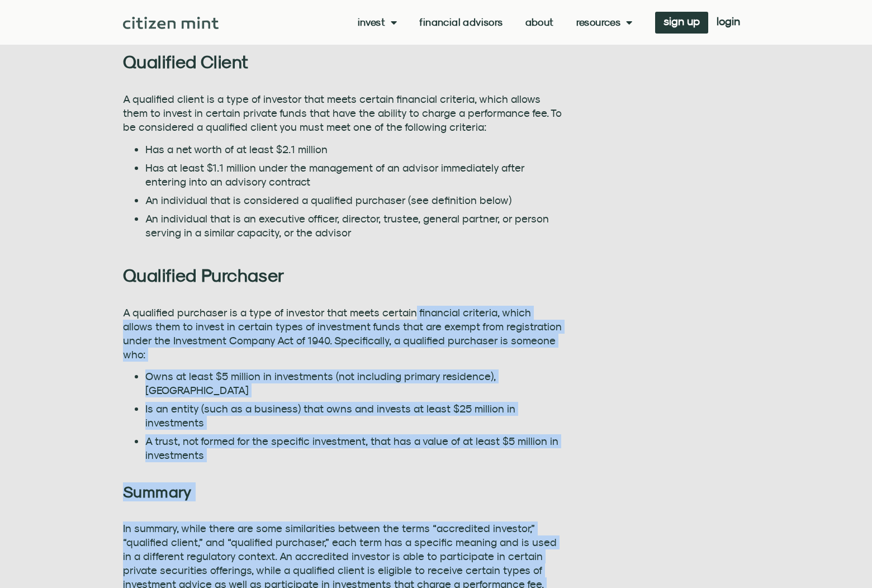 This screenshot has height=588, width=872. What do you see at coordinates (354, 149) in the screenshot?
I see `li: Has a net worth of at least $2.1 million` at bounding box center [354, 149].